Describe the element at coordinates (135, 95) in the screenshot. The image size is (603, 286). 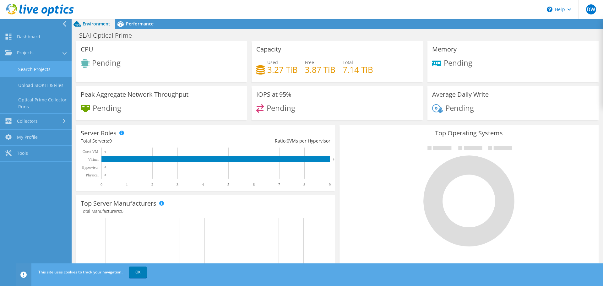
I see `h3: Peak Aggregate Network Throughput` at that location.